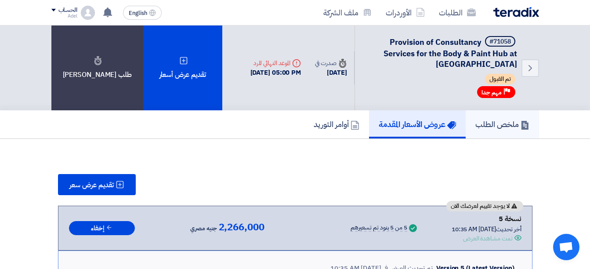 This screenshot has width=590, height=269. I want to click on div: Open chat, so click(567, 247).